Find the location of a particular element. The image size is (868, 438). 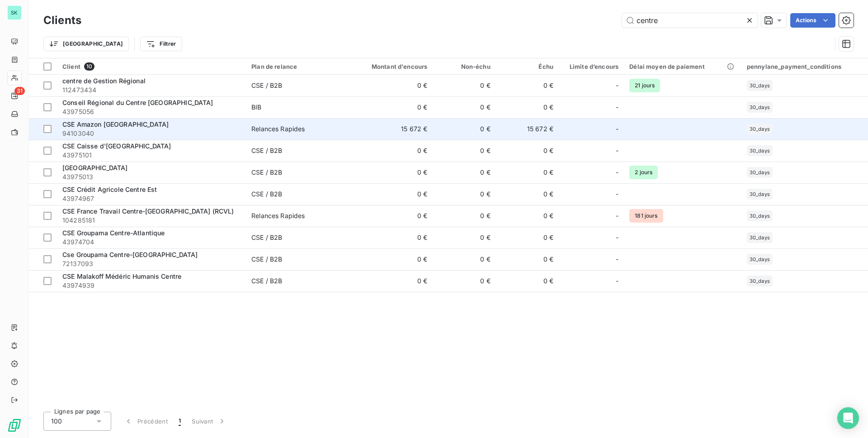

span: 43975101 is located at coordinates (151, 155).